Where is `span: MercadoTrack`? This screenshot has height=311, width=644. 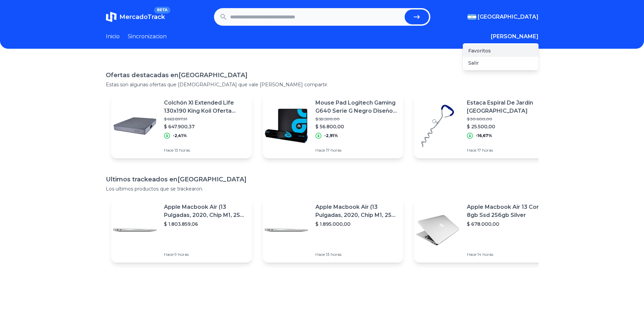 span: MercadoTrack is located at coordinates (142, 17).